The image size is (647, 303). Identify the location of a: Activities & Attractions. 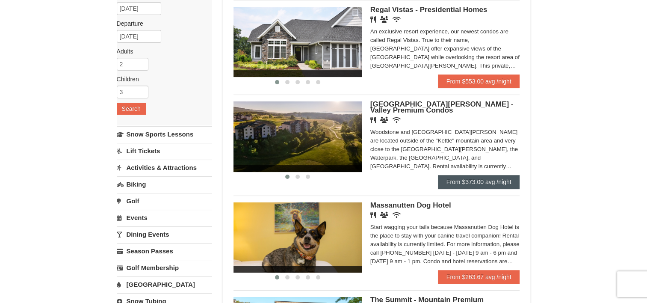
(164, 167).